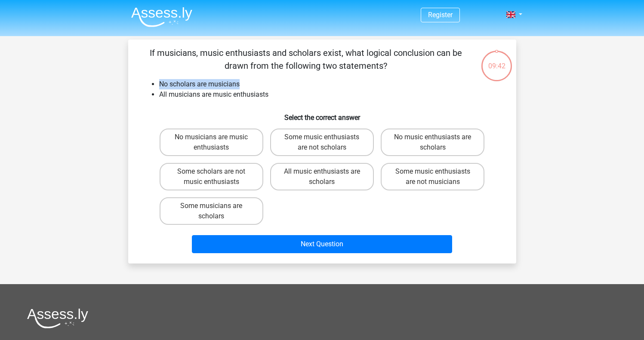 This screenshot has width=644, height=340. Describe the element at coordinates (58, 319) in the screenshot. I see `img: Assessly logo` at that location.